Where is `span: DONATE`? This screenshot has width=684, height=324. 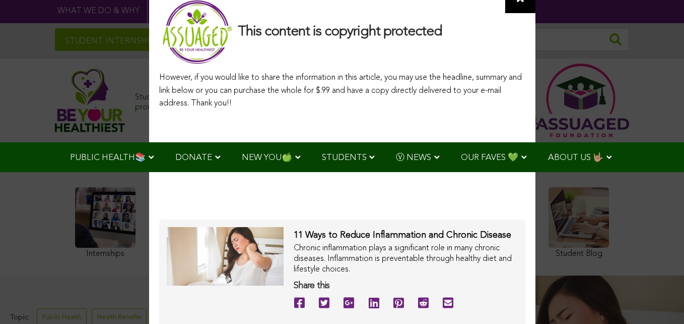
span: DONATE is located at coordinates (194, 157).